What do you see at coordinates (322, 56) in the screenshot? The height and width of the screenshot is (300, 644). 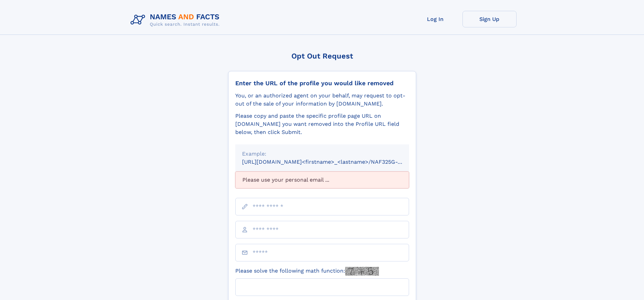 I see `div: Opt Out Request` at bounding box center [322, 56].